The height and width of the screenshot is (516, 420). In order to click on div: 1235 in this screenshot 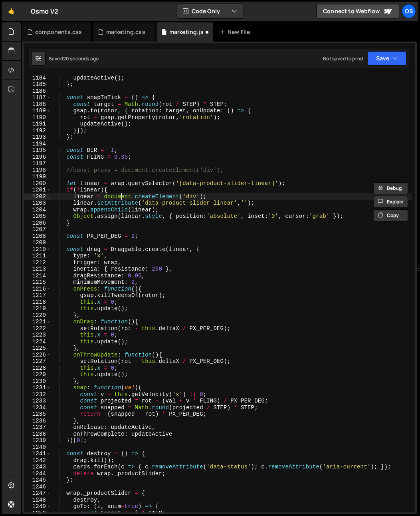, I will do `click(37, 414)`.